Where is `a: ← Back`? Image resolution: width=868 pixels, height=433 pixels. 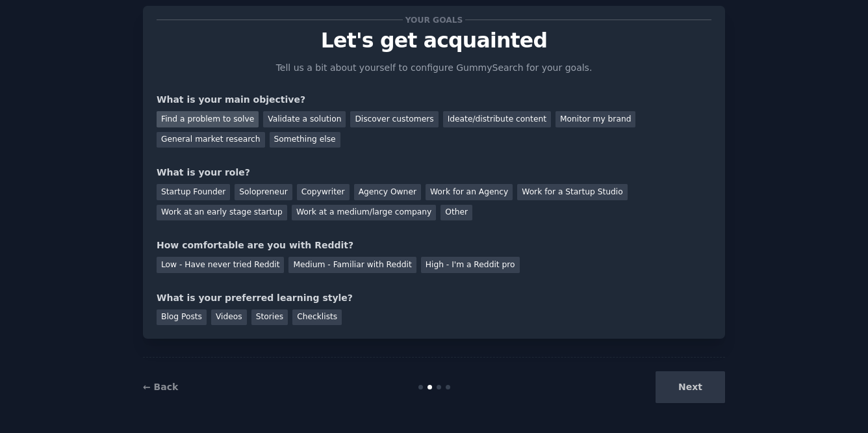
a: ← Back is located at coordinates (160, 387).